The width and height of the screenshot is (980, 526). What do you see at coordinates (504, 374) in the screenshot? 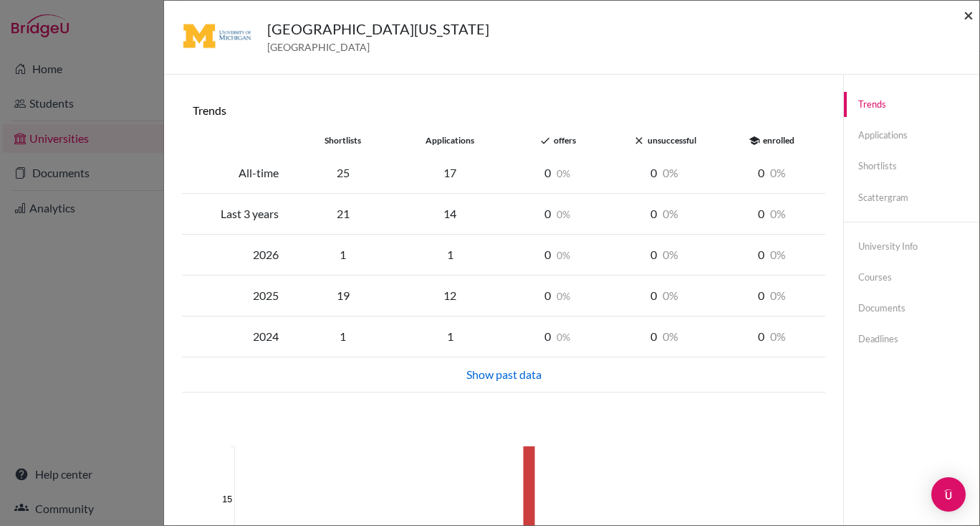
I see `div: Show past data` at bounding box center [504, 374].